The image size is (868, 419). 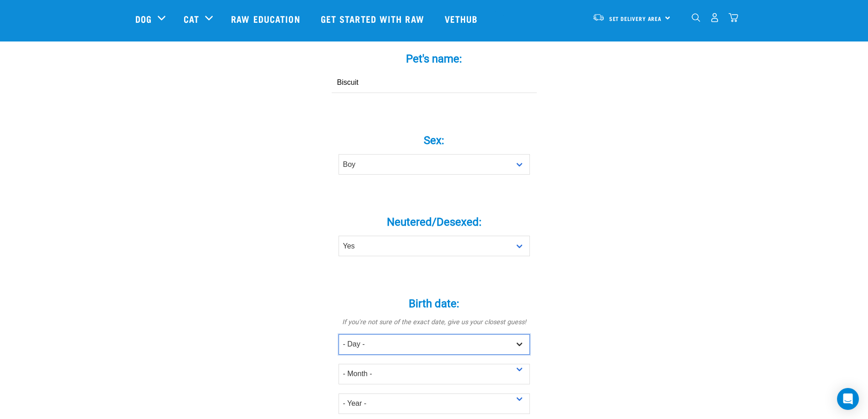 What do you see at coordinates (434, 141) in the screenshot?
I see `label: Sex:` at bounding box center [434, 141].